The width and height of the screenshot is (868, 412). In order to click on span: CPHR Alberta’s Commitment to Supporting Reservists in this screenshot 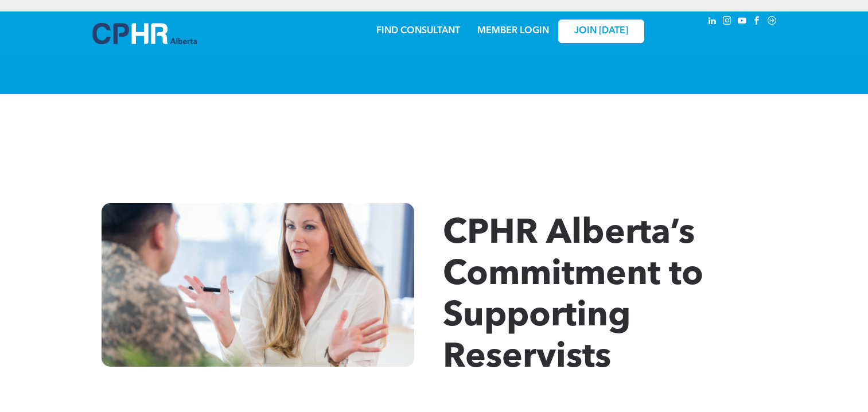, I will do `click(574, 296)`.